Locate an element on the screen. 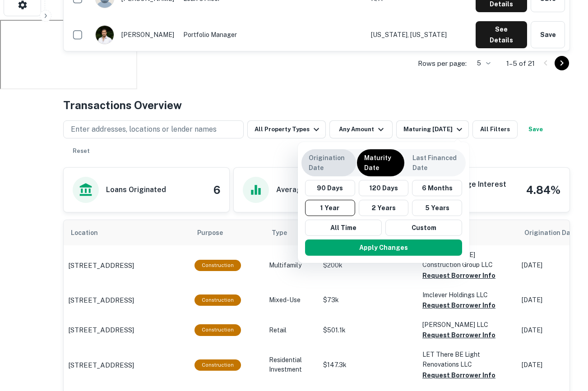 This screenshot has height=391, width=588. button: Apply Changes is located at coordinates (384, 248).